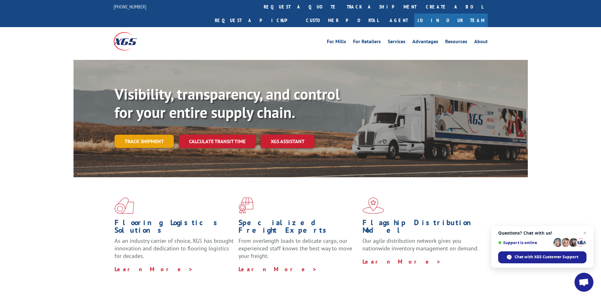 The width and height of the screenshot is (601, 298). What do you see at coordinates (144, 141) in the screenshot?
I see `a: Track shipment` at bounding box center [144, 141].